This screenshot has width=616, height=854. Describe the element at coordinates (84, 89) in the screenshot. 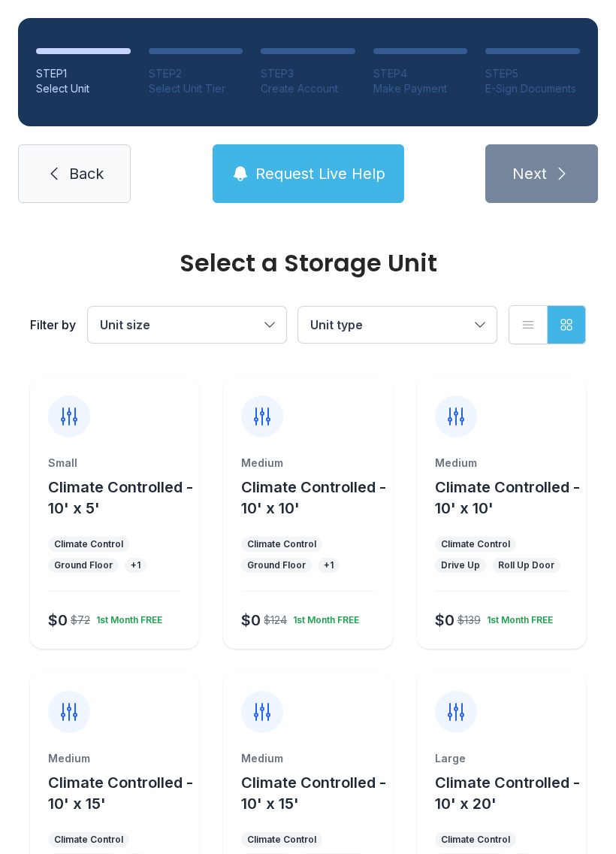

I see `div: Select Unit` at that location.